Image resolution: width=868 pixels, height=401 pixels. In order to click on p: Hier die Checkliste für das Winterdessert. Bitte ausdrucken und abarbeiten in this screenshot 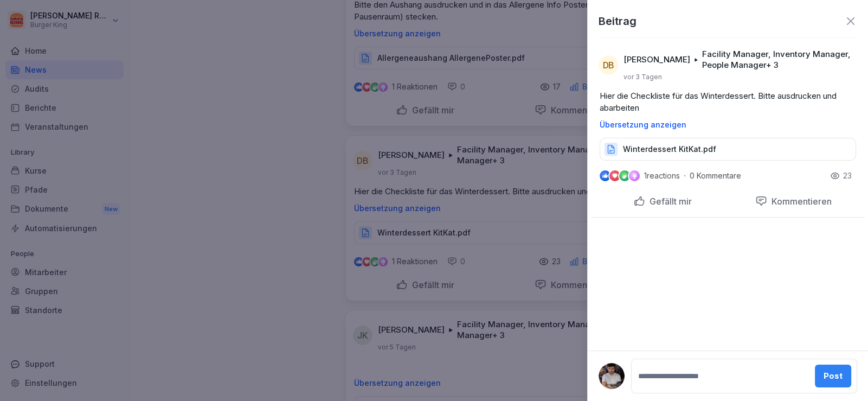, I will do `click(728, 102)`.